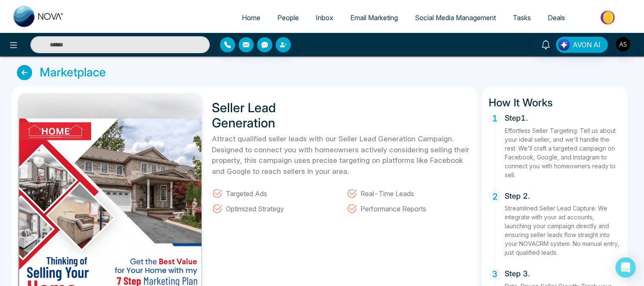 The height and width of the screenshot is (286, 644). What do you see at coordinates (325, 18) in the screenshot?
I see `a: Inbox` at bounding box center [325, 18].